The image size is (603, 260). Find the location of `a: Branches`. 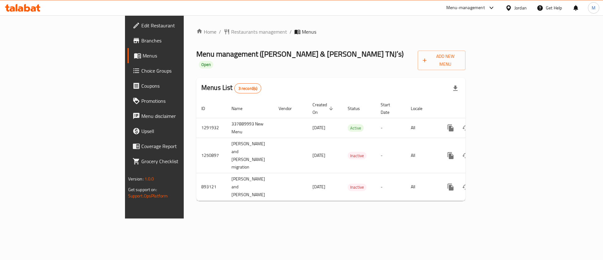

a: Branches is located at coordinates (177, 41).